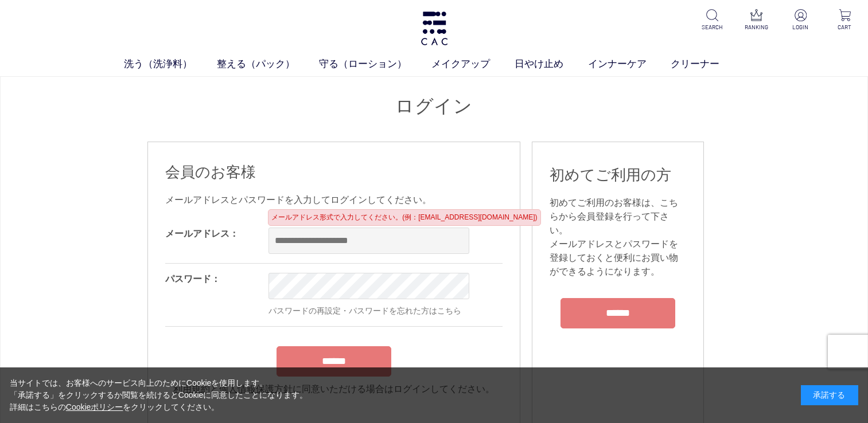 The width and height of the screenshot is (868, 423). I want to click on a: Cookieポリシー, so click(95, 407).